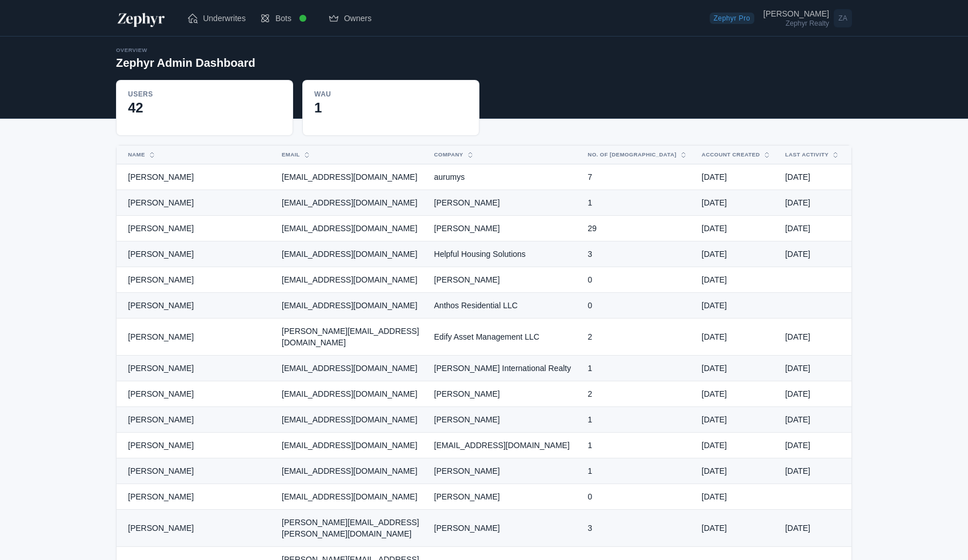 The image size is (968, 560). Describe the element at coordinates (637, 177) in the screenshot. I see `td: 7` at that location.